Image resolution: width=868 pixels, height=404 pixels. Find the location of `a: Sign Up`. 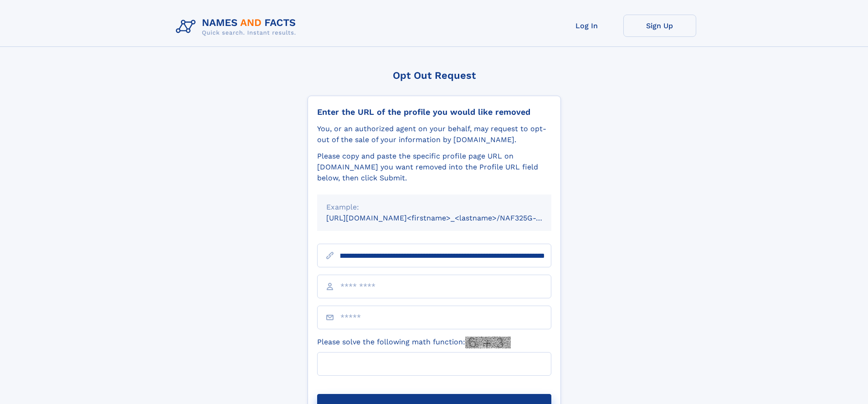

a: Sign Up is located at coordinates (660, 25).